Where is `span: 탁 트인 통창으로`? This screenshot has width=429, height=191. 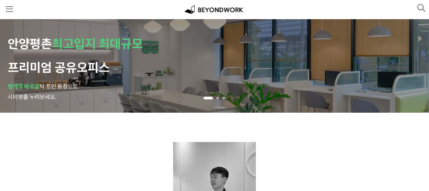
span: 탁 트인 통창으로 is located at coordinates (58, 86).